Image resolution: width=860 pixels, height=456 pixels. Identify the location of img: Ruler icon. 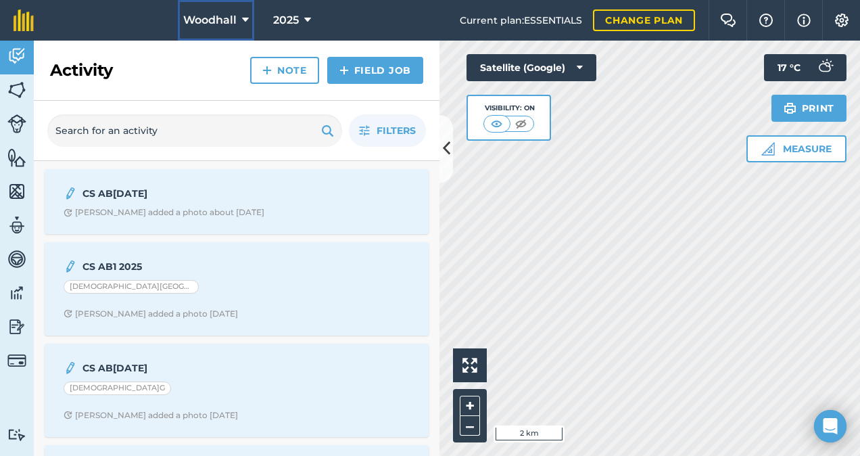
(768, 149).